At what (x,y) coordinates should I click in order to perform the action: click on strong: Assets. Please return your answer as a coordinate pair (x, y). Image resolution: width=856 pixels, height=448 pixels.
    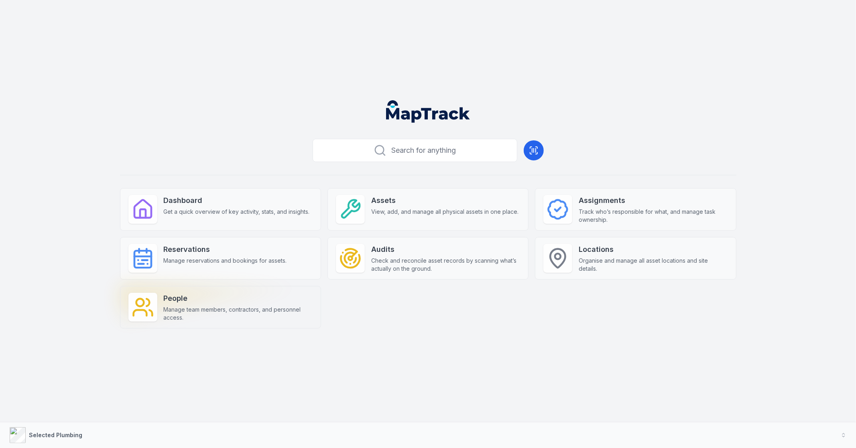
    Looking at the image, I should click on (445, 201).